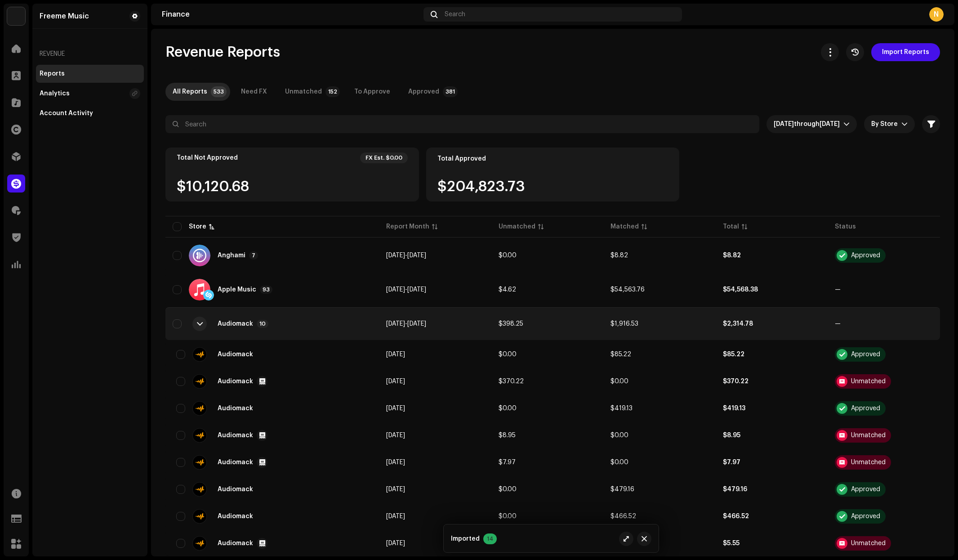  What do you see at coordinates (266, 289) in the screenshot?
I see `p-badge: 93` at bounding box center [266, 289].